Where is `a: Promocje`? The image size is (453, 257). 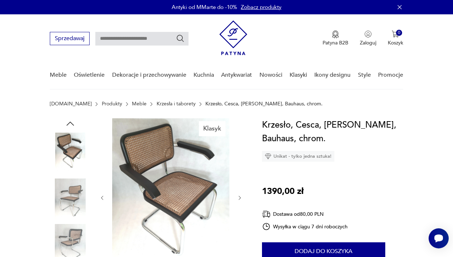 a: Promocje is located at coordinates (391, 75).